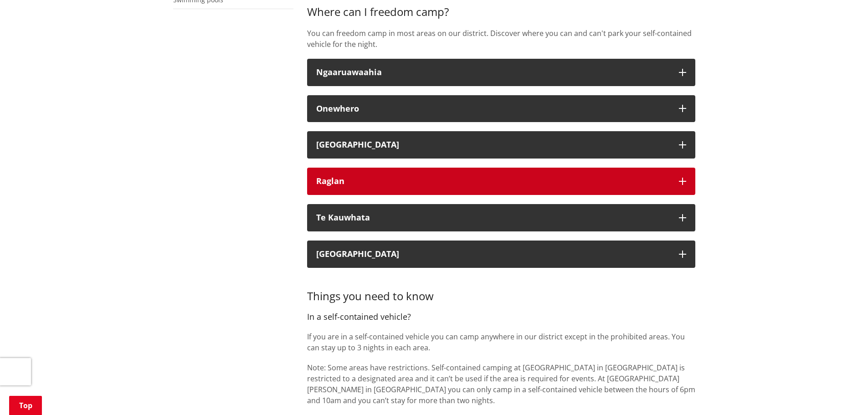 This screenshot has height=415, width=868. What do you see at coordinates (501, 290) in the screenshot?
I see `h3: Things you need to know` at bounding box center [501, 290].